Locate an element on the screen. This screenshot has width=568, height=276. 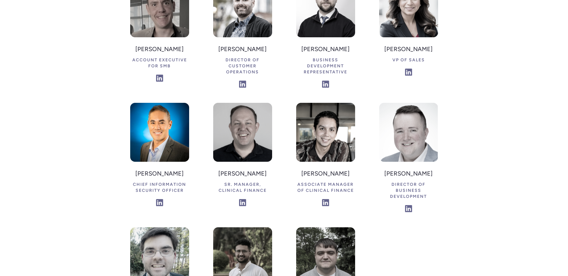
div: VP of Sales is located at coordinates (408, 60).